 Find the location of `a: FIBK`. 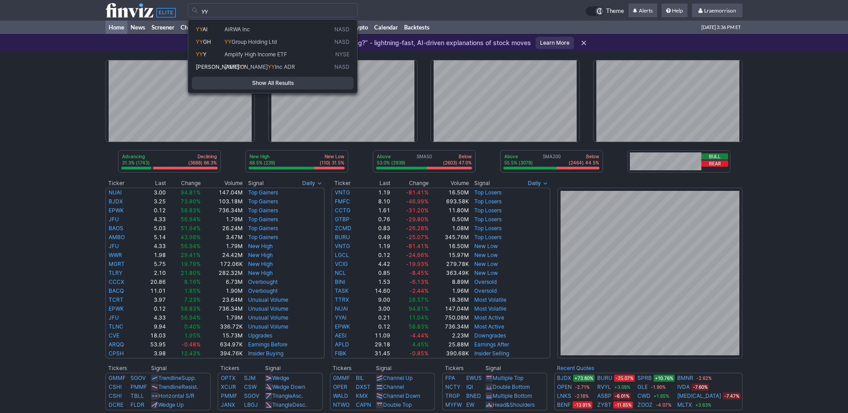

a: FIBK is located at coordinates (341, 353).